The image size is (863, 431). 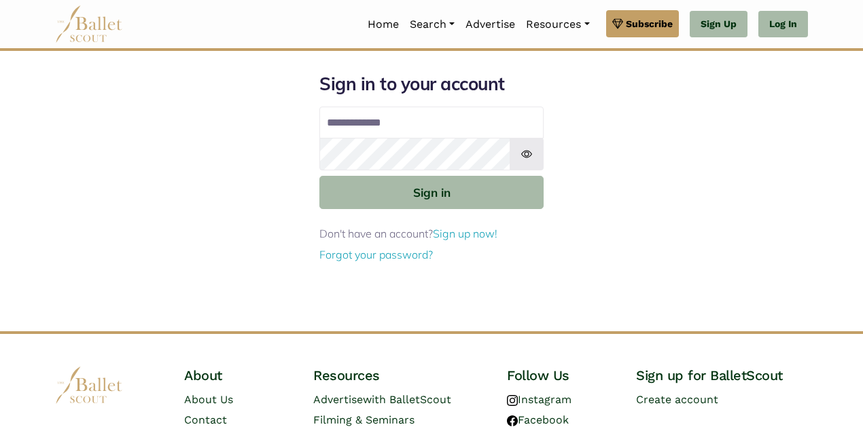 What do you see at coordinates (383, 24) in the screenshot?
I see `a: Home` at bounding box center [383, 24].